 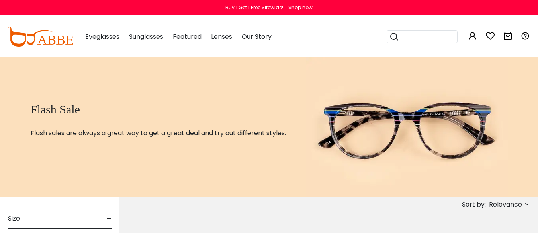 What do you see at coordinates (158, 133) in the screenshot?
I see `p: Flash sales are always a great way to get a great deal and try out different styles.` at bounding box center [158, 133].